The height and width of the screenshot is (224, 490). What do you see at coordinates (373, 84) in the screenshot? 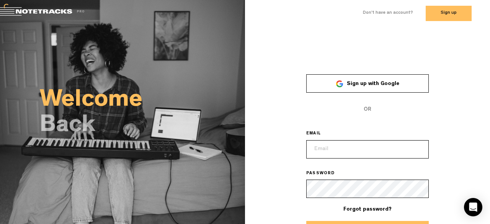
I see `span: Sign up with Google` at bounding box center [373, 84].